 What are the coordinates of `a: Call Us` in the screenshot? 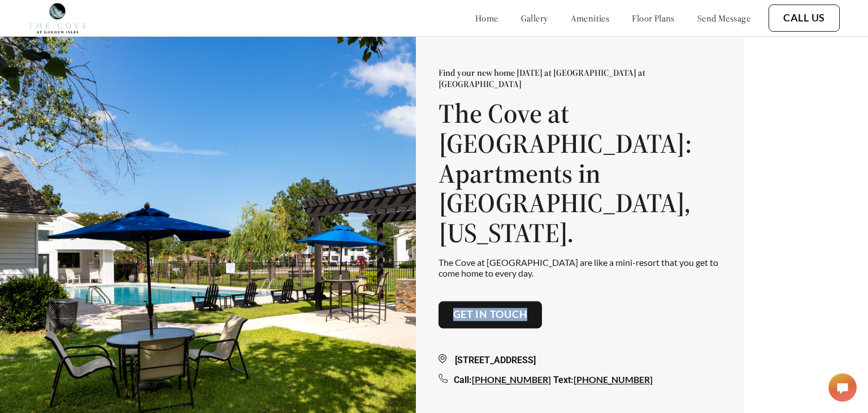 It's located at (804, 18).